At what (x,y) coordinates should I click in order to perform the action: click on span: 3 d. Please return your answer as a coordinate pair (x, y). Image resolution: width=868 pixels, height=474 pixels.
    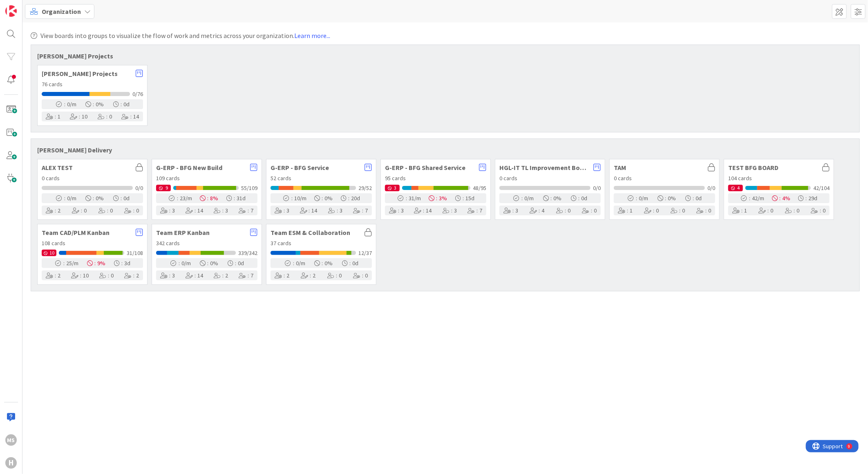
    Looking at the image, I should click on (127, 263).